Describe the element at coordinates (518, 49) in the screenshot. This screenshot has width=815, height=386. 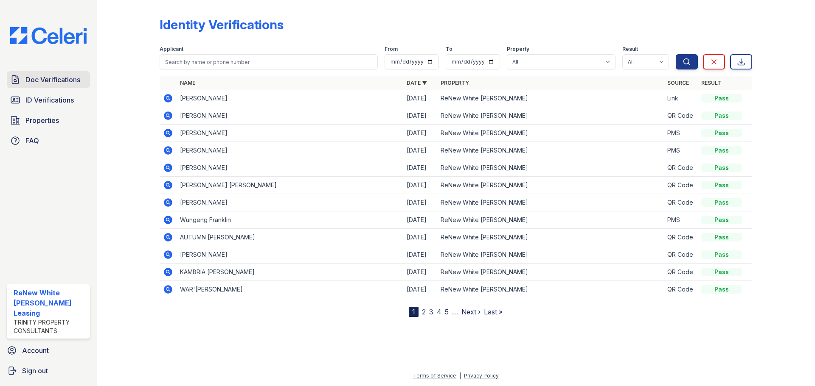
I see `label: Property` at that location.